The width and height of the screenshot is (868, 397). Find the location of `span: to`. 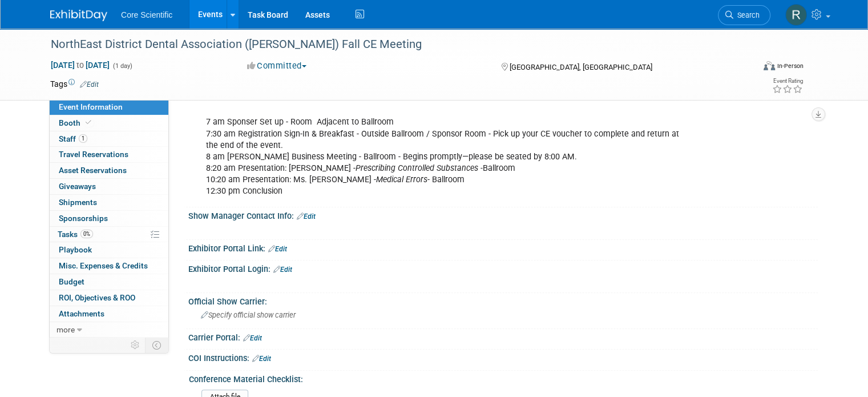

span: to is located at coordinates (80, 65).